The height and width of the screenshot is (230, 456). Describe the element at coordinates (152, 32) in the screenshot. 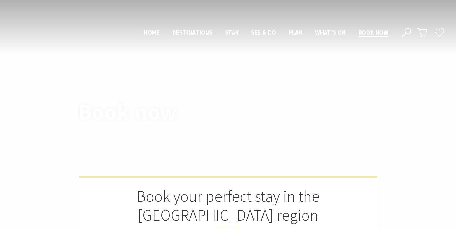

I see `span: Home` at that location.